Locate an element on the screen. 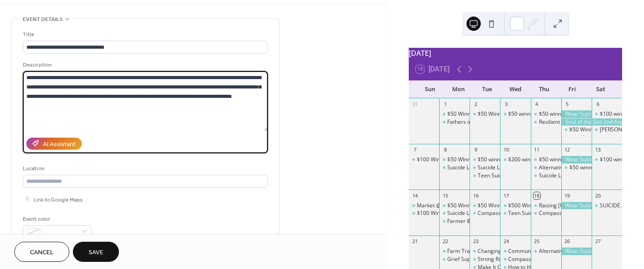 This screenshot has width=644, height=269. div: Location is located at coordinates (145, 169).